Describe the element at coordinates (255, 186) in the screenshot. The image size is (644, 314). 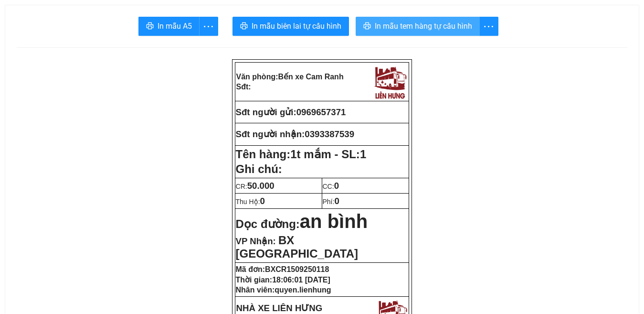
I see `span: CR:` at that location.